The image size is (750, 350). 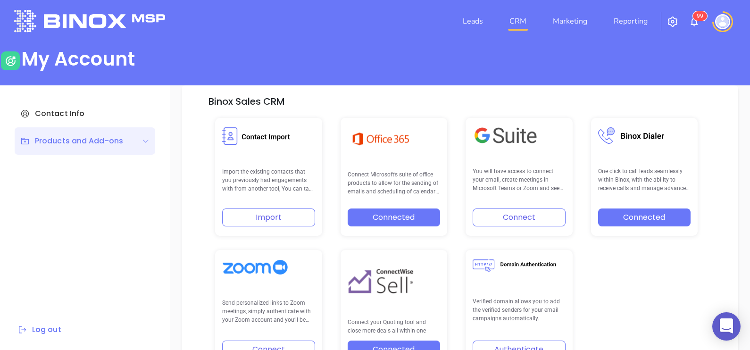 What do you see at coordinates (78, 59) in the screenshot?
I see `div: My Account` at bounding box center [78, 59].